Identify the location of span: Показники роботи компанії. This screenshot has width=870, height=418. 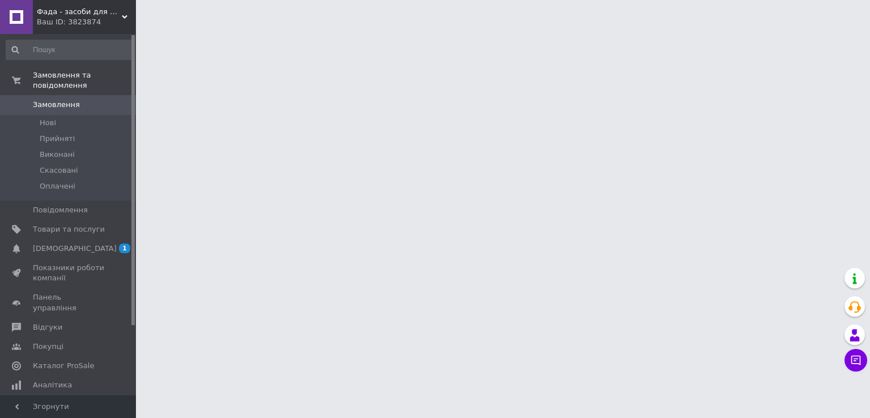
(69, 273).